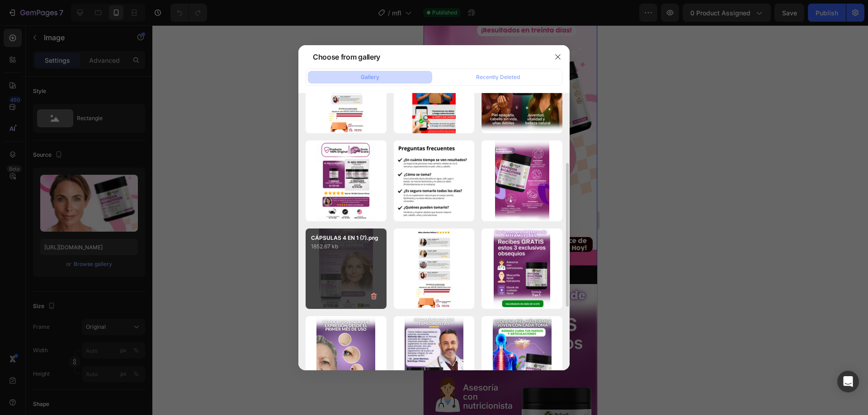 The height and width of the screenshot is (415, 868). What do you see at coordinates (347, 57) in the screenshot?
I see `div: Choose from gallery` at bounding box center [347, 57].